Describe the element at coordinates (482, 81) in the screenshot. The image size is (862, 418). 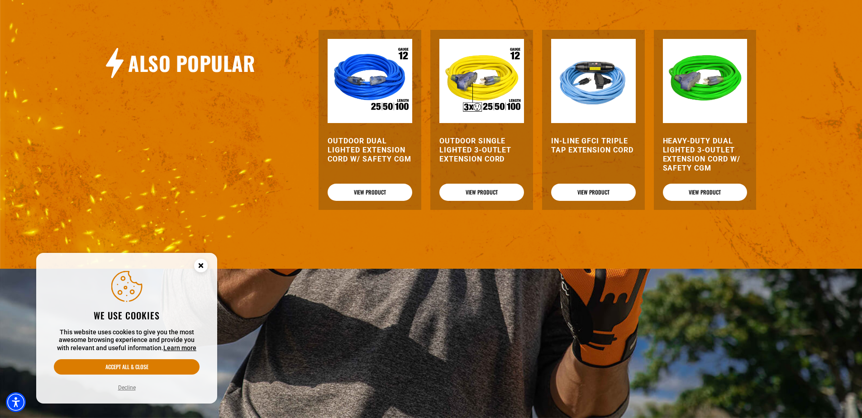
I see `img: Outdoor Single Lighted 3-Outlet Extension Cord` at that location.